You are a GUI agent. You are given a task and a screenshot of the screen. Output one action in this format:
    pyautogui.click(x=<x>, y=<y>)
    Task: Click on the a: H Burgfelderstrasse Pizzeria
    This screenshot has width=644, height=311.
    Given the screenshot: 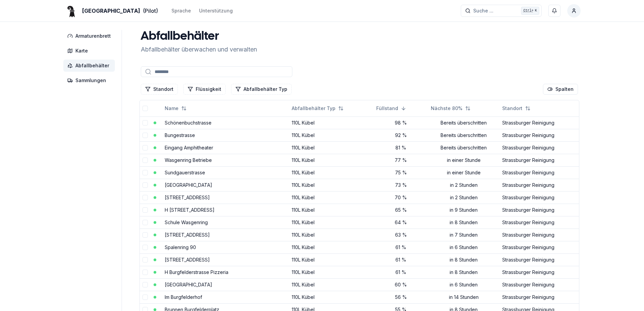 What is the action you would take?
    pyautogui.click(x=196, y=272)
    